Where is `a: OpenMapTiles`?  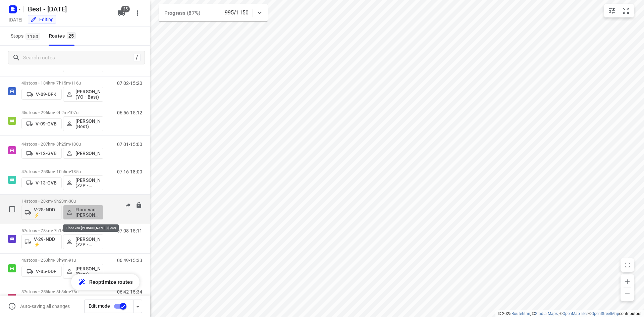 a: OpenMapTiles is located at coordinates (575, 314).